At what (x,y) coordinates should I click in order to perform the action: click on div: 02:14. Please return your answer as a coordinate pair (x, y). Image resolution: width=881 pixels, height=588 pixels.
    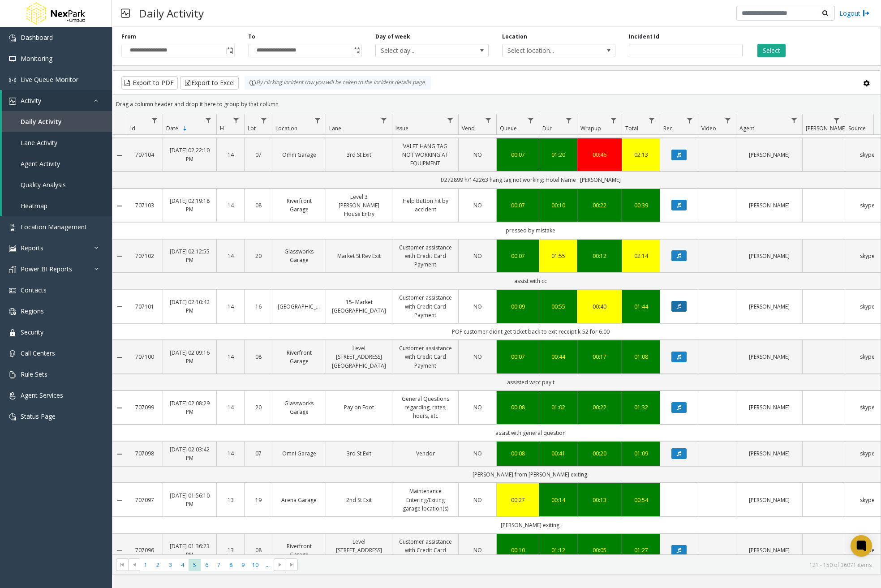
    Looking at the image, I should click on (641, 255).